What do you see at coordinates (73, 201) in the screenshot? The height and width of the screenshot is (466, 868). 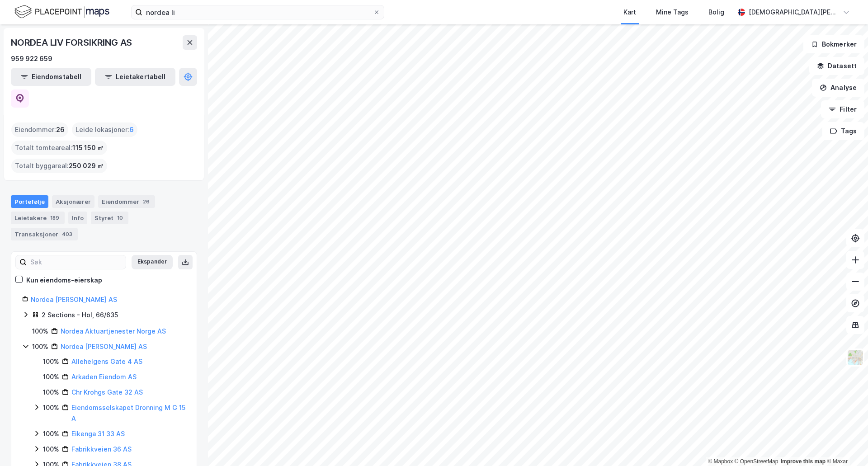 I see `div: Aksjonærer` at bounding box center [73, 201].